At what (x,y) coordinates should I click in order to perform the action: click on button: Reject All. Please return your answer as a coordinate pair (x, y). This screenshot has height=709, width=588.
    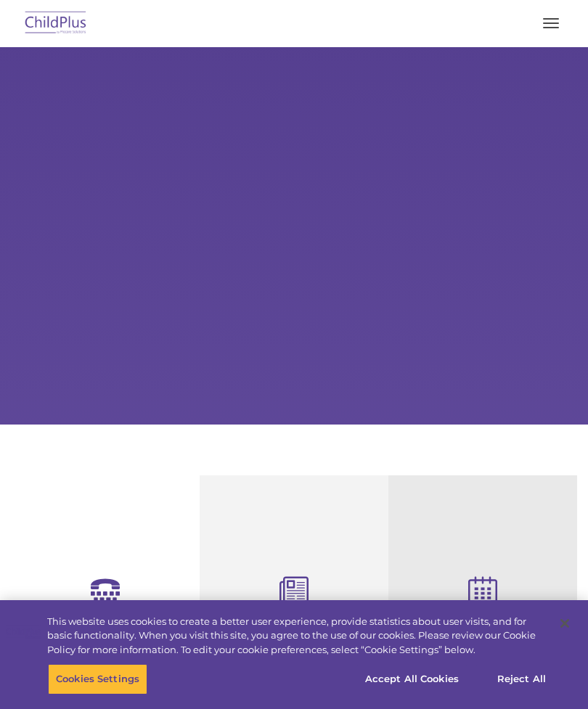
    Looking at the image, I should click on (521, 680).